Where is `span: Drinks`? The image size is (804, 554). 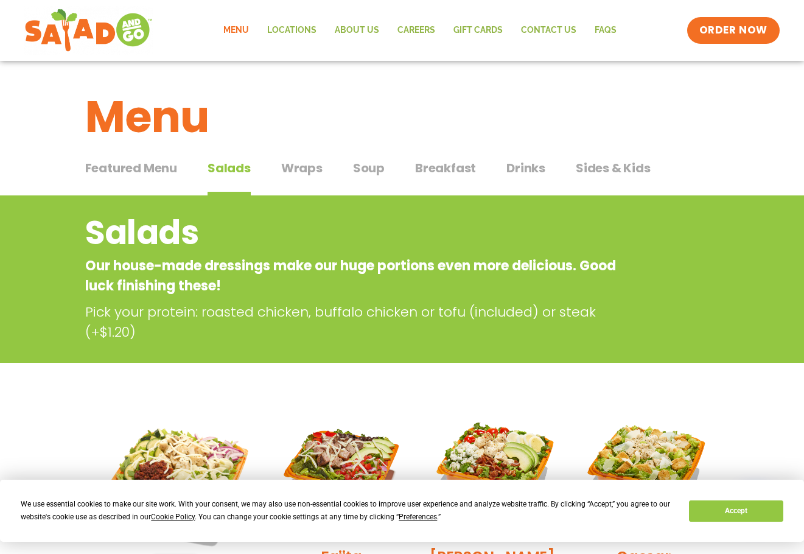
span: Drinks is located at coordinates (526, 168).